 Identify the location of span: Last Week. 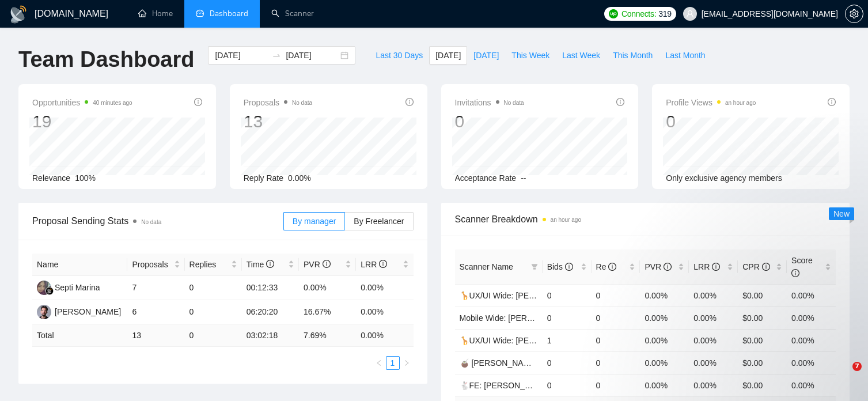
(581, 56).